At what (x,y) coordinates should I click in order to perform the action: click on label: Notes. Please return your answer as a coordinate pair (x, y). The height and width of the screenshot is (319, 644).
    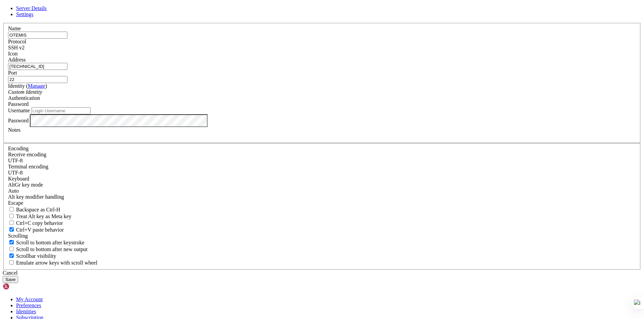
    Looking at the image, I should click on (14, 130).